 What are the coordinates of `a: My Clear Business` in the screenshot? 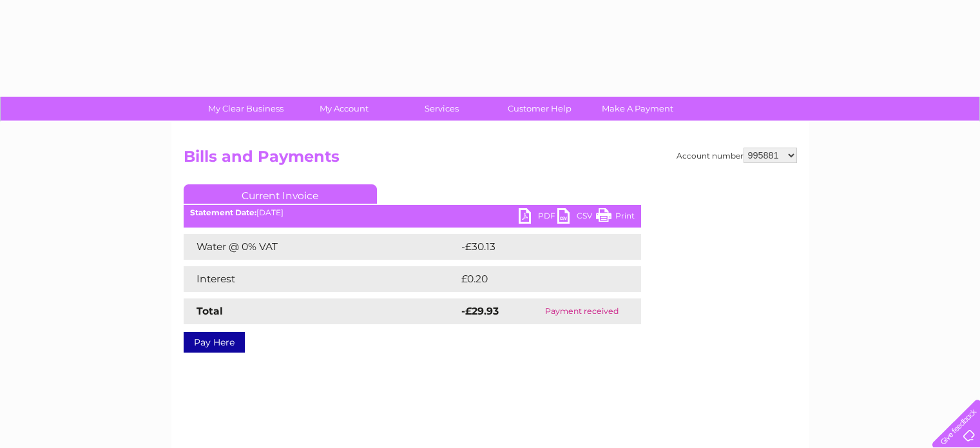 It's located at (245, 108).